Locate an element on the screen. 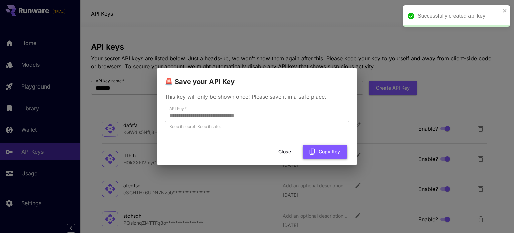 This screenshot has height=233, width=514. div: Successfully created api key is located at coordinates (459, 16).